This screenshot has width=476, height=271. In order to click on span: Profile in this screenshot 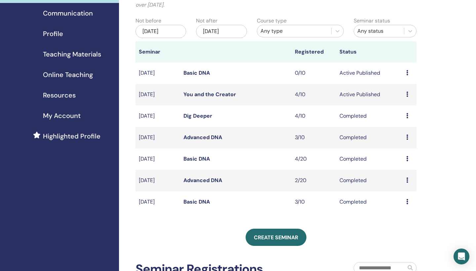, I will do `click(53, 34)`.